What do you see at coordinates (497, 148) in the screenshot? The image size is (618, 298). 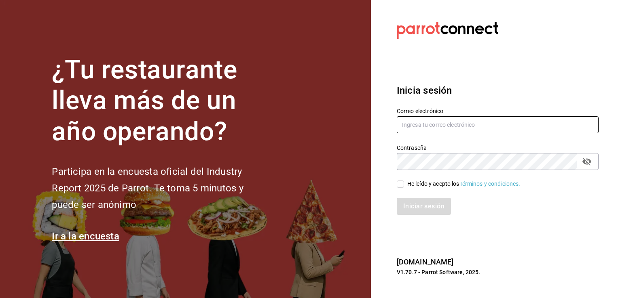 I see `label: Contraseña` at bounding box center [497, 148].